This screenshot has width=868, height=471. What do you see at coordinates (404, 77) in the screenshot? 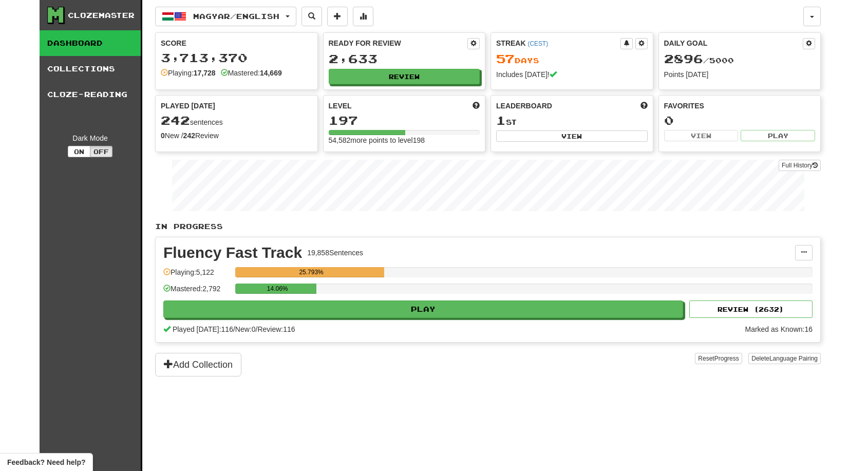
I see `button: Review` at bounding box center [404, 77].